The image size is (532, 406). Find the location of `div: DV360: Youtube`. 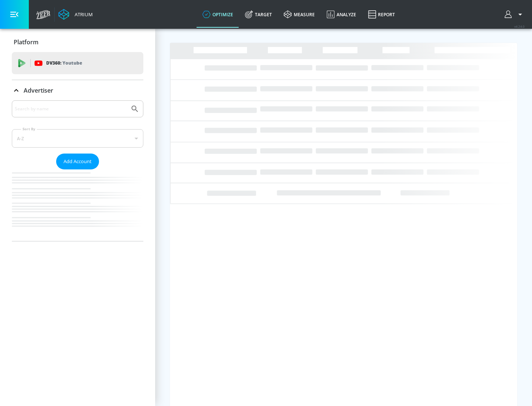

div: DV360: Youtube is located at coordinates (77, 63).